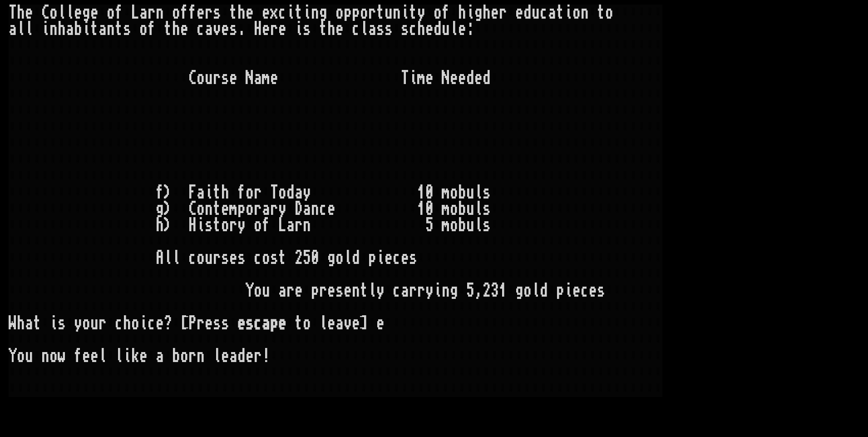 This screenshot has width=868, height=437. I want to click on div: T, so click(405, 78).